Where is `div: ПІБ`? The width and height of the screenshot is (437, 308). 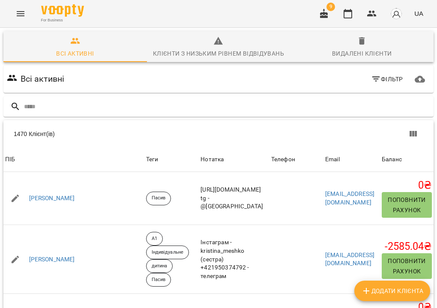
div: ПІБ is located at coordinates (10, 160).